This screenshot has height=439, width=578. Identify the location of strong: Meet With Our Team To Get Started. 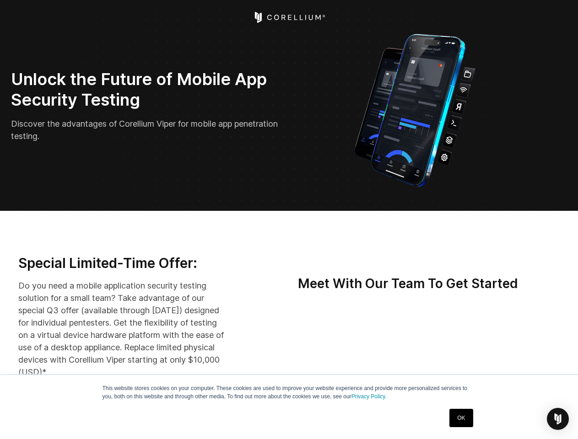
(408, 284).